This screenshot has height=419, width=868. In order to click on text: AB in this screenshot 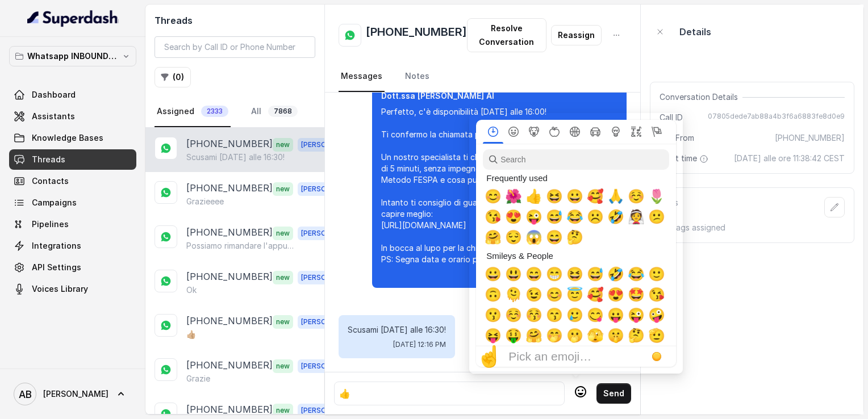, I will do `click(25, 394)`.